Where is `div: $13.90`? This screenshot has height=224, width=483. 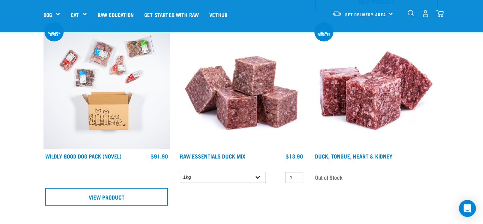 div: $13.90 is located at coordinates (294, 156).